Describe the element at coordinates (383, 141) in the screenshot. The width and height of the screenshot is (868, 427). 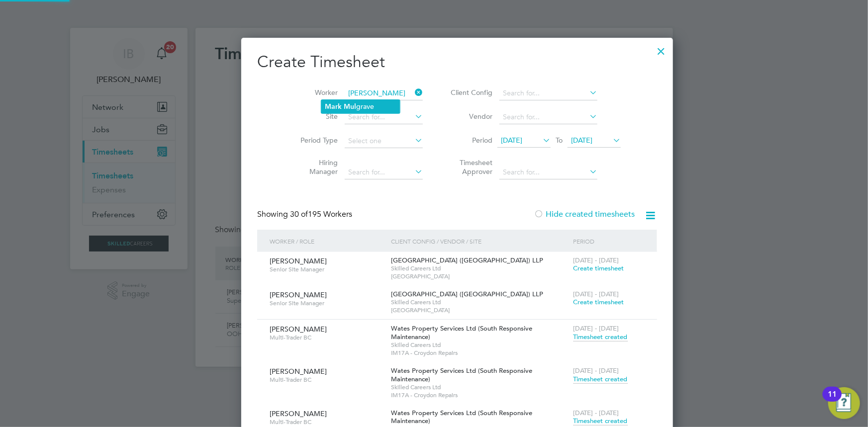
I see `input: Select one` at that location.